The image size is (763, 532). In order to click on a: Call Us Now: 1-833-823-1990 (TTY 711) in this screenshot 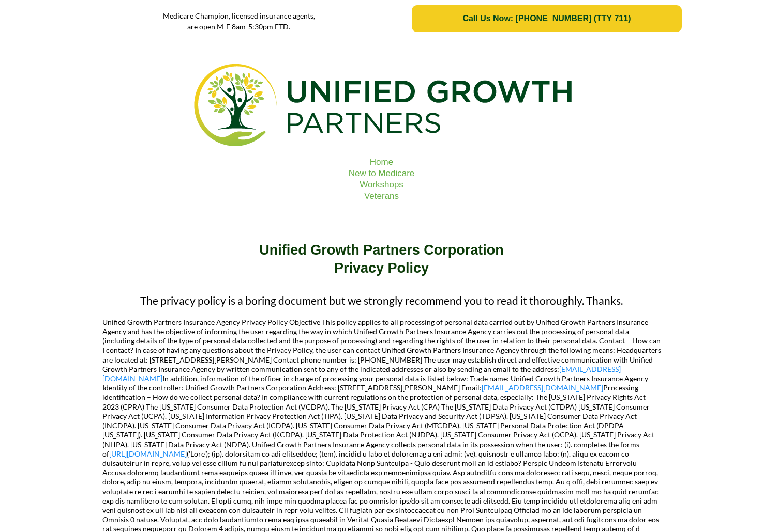, I will do `click(546, 19)`.